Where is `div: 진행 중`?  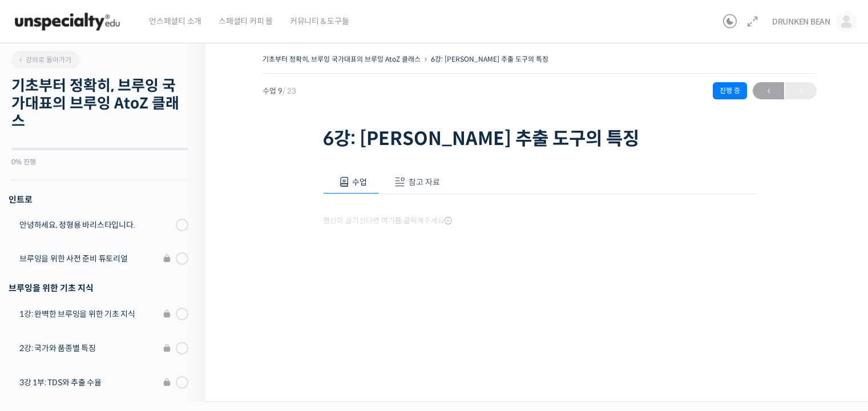 div: 진행 중 is located at coordinates (730, 91).